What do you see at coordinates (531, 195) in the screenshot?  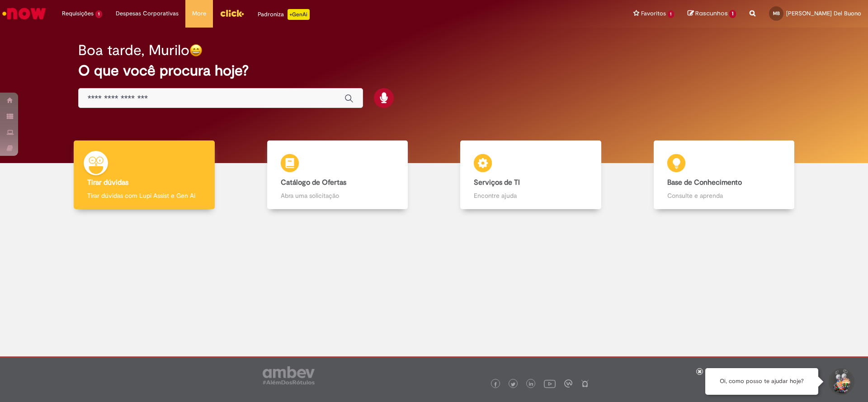 I see `p: Encontre ajuda` at bounding box center [531, 195].